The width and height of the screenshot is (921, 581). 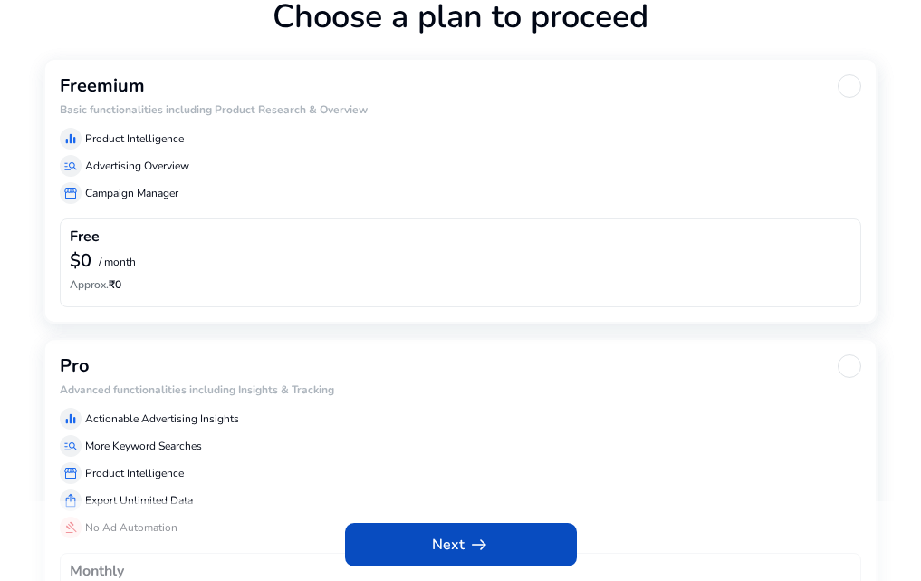 What do you see at coordinates (461, 544) in the screenshot?
I see `button: Nextarrow_right_alt` at bounding box center [461, 544].